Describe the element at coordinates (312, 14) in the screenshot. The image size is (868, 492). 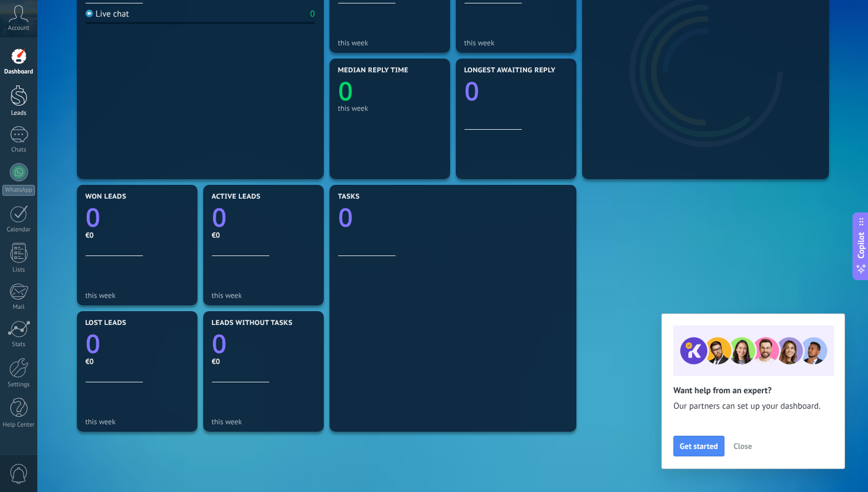
I see `div: 0` at that location.